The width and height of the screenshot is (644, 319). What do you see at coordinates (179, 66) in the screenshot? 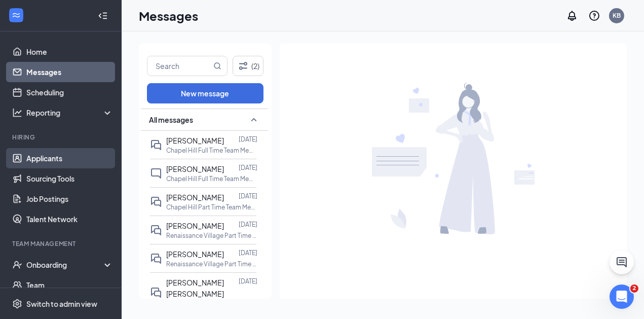
I see `input: Search` at bounding box center [179, 66].